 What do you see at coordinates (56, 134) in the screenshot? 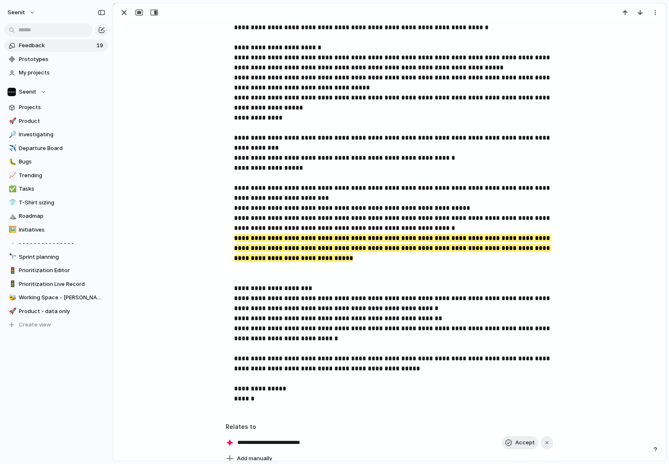
I see `div: 🔎Investigating` at bounding box center [56, 134].